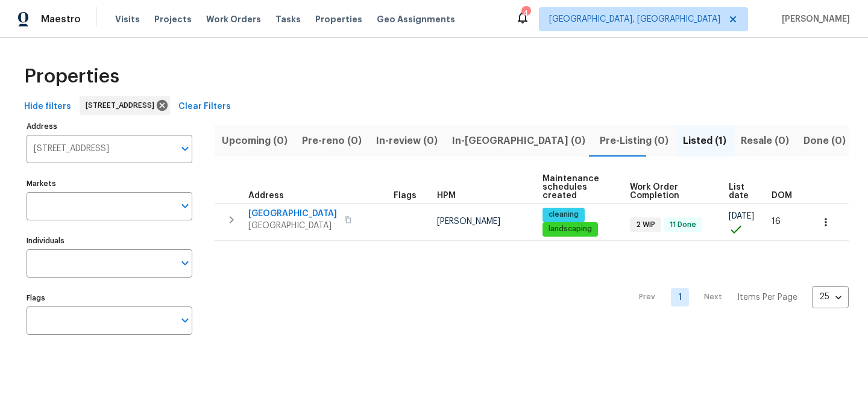  I want to click on p: Items Per Page, so click(767, 297).